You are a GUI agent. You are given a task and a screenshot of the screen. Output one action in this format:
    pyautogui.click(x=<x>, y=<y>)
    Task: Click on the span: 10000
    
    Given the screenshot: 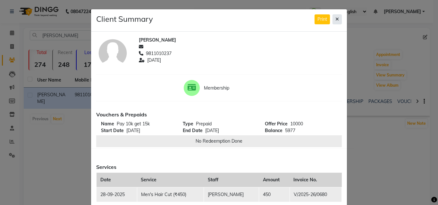 What is the action you would take?
    pyautogui.click(x=296, y=124)
    